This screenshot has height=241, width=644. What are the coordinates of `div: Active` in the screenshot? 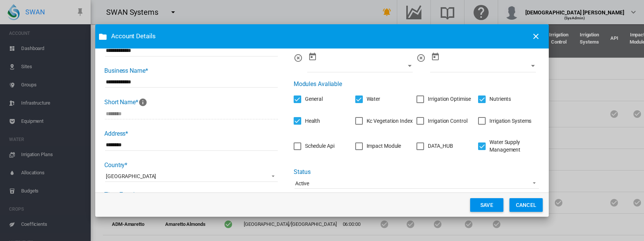 It's located at (302, 183).